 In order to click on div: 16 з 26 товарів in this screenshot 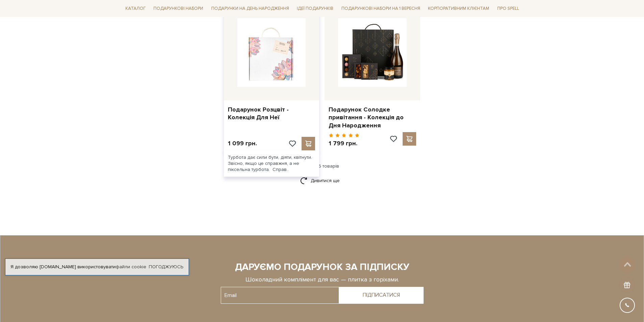, I will do `click(322, 166)`.